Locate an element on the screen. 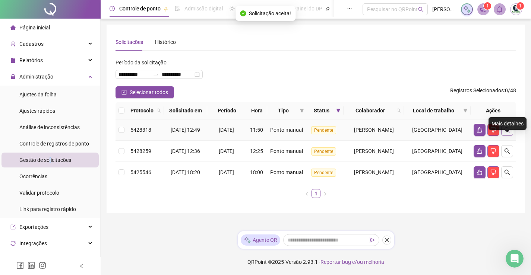 The height and width of the screenshot is (275, 531). span: Página inicial is located at coordinates (35, 28).